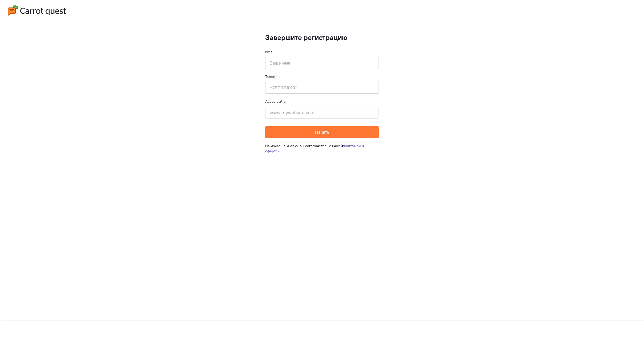 The width and height of the screenshot is (644, 341). I want to click on div: Нажимая на кнопку, вы соглашаетесь с нашей, so click(322, 149).